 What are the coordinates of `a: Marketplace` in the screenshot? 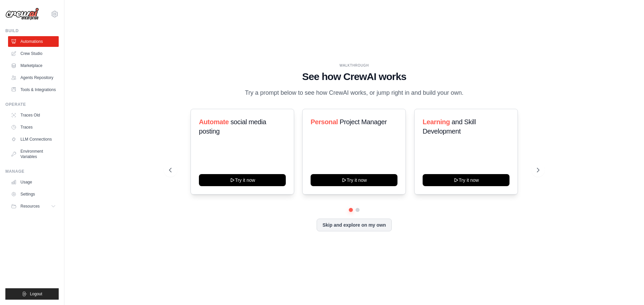 It's located at (33, 66).